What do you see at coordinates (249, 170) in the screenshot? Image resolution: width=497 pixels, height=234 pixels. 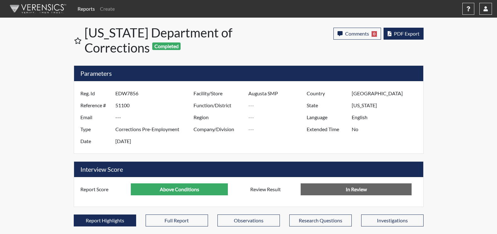 I see `h5: Interview Score` at bounding box center [249, 170].